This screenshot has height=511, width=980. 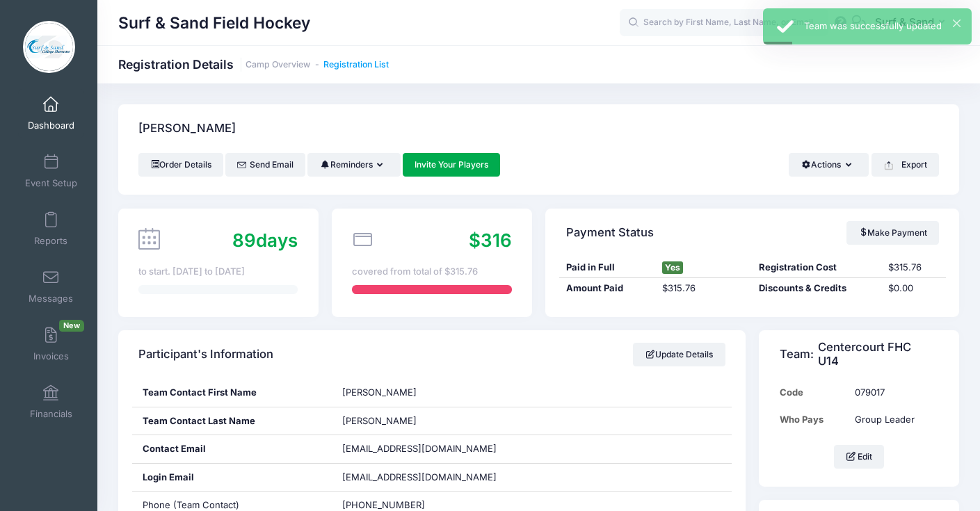 What do you see at coordinates (857, 354) in the screenshot?
I see `h4: Team:` at bounding box center [857, 354].